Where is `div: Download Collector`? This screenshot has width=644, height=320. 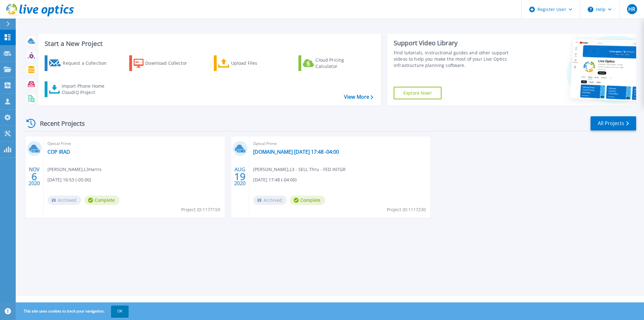 div: Download Collector is located at coordinates (170, 63).